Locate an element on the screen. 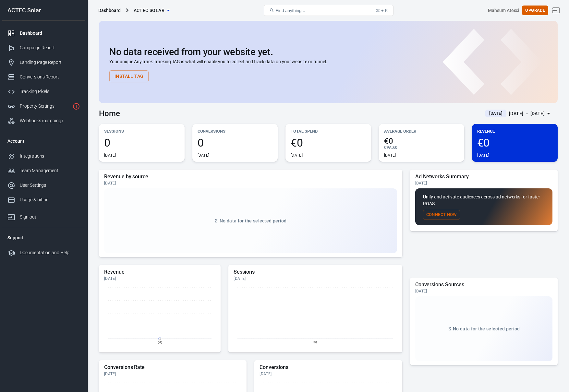 Image resolution: width=569 pixels, height=392 pixels. h2: No data received from your website yet. is located at coordinates (328, 52).